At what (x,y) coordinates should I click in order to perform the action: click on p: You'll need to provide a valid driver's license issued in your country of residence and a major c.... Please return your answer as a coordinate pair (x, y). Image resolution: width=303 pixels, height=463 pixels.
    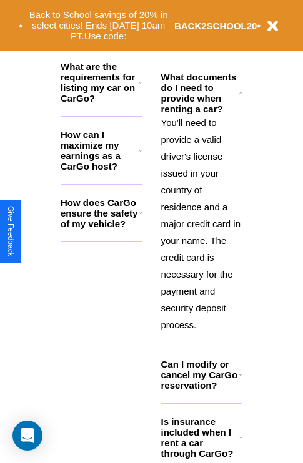
    Looking at the image, I should click on (202, 224).